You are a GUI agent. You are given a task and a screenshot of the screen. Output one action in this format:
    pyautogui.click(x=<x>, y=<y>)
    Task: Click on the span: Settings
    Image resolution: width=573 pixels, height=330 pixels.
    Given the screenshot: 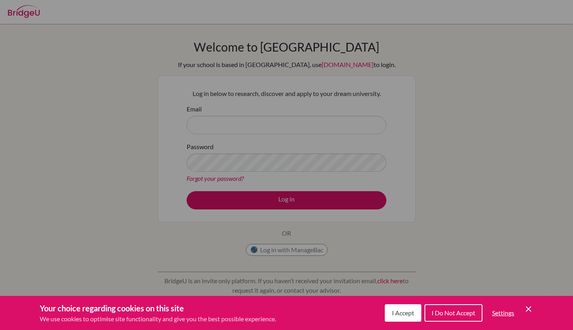 What is the action you would take?
    pyautogui.click(x=503, y=313)
    